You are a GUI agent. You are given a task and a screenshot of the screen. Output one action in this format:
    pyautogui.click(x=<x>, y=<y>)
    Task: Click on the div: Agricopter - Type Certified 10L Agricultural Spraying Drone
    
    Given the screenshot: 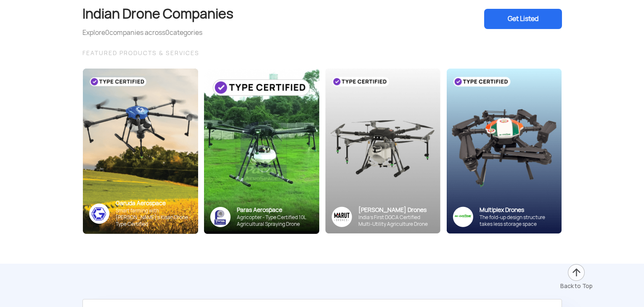 What is the action you would take?
    pyautogui.click(x=275, y=220)
    